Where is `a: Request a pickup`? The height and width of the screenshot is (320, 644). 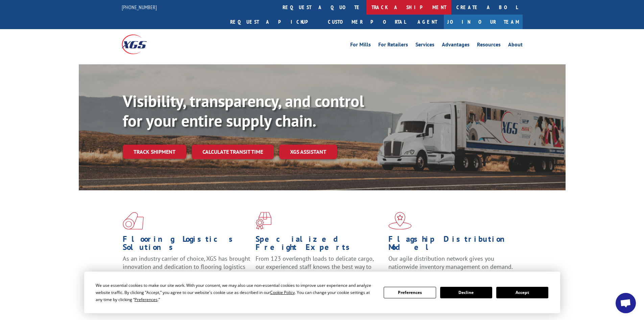 a: Request a pickup is located at coordinates (274, 22).